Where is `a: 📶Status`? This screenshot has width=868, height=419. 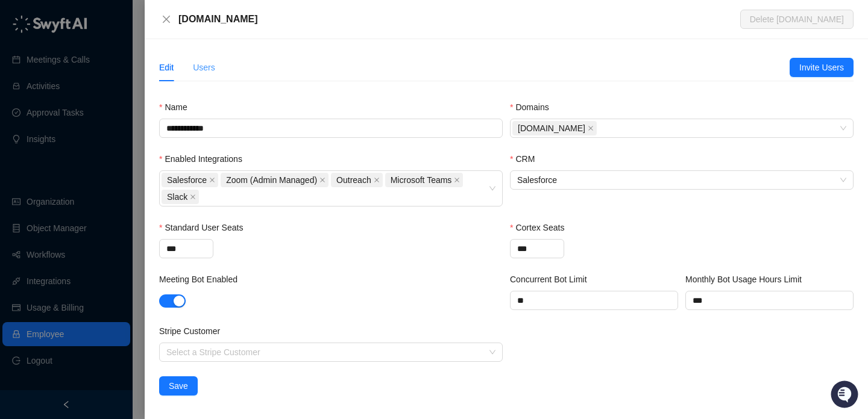
a: 📶Status is located at coordinates (73, 175).